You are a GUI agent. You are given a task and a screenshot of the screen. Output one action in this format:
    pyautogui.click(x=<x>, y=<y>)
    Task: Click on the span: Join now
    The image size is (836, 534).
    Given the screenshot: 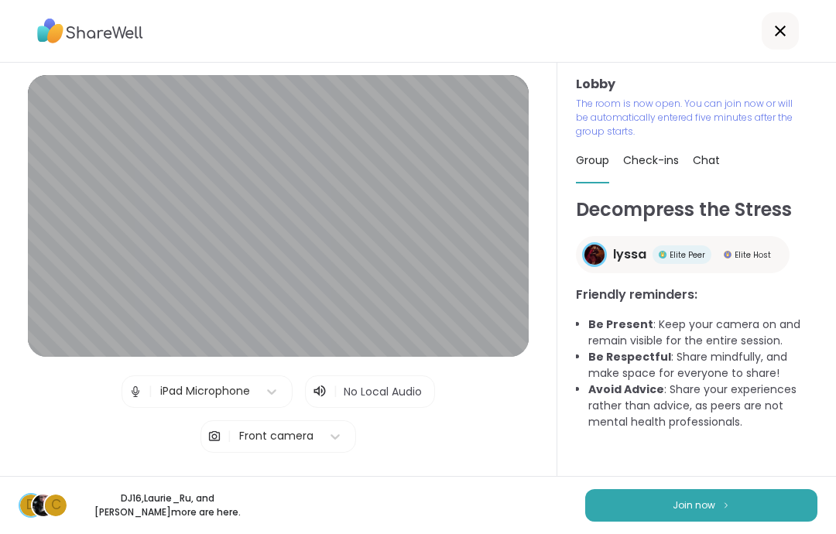 What is the action you would take?
    pyautogui.click(x=694, y=506)
    